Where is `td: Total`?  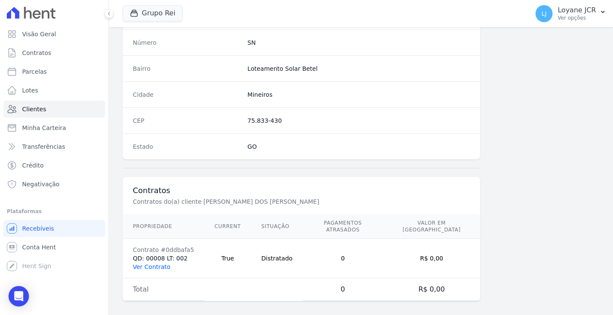
td: Total is located at coordinates (164, 289).